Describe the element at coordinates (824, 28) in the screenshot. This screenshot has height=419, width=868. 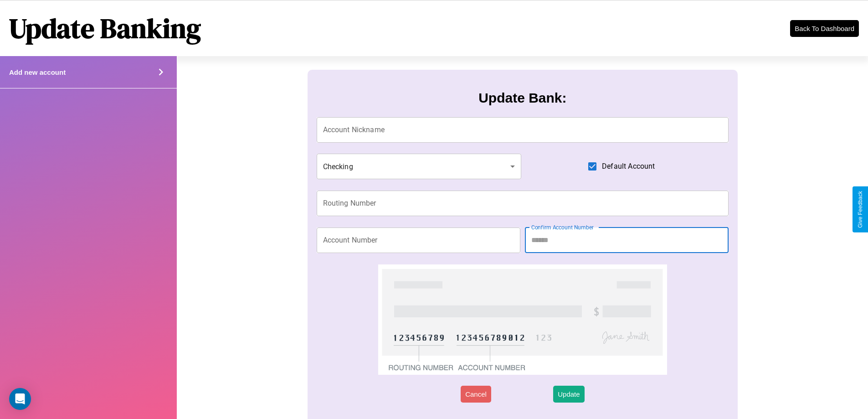
I see `button: Back To Dashboard` at that location.